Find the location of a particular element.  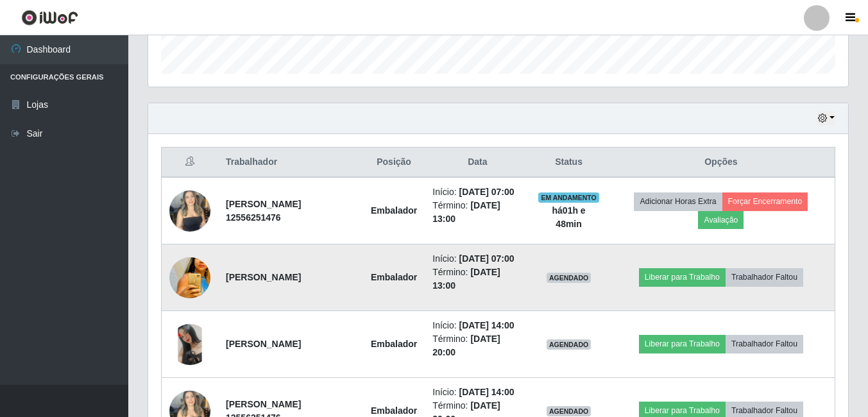

th: Trabalhador is located at coordinates (290, 162).